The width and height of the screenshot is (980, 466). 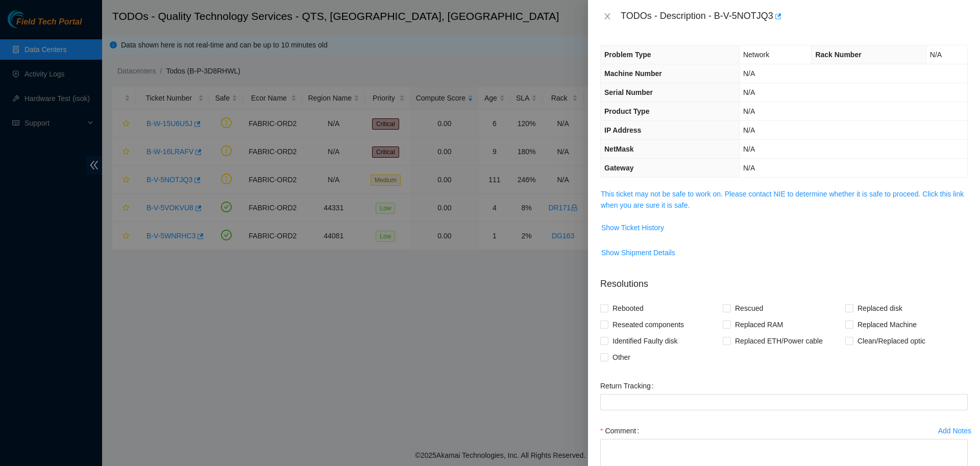 What do you see at coordinates (784, 279) in the screenshot?
I see `p: Resolutions` at bounding box center [784, 279].